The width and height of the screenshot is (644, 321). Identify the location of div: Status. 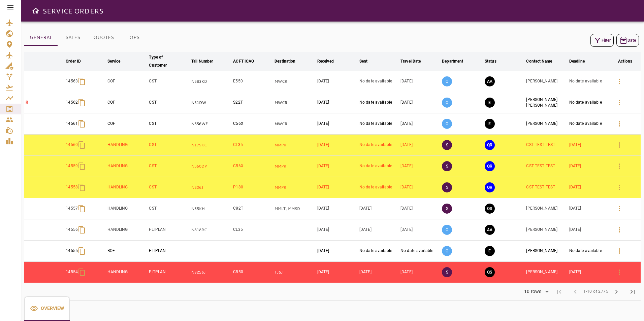
(490, 61).